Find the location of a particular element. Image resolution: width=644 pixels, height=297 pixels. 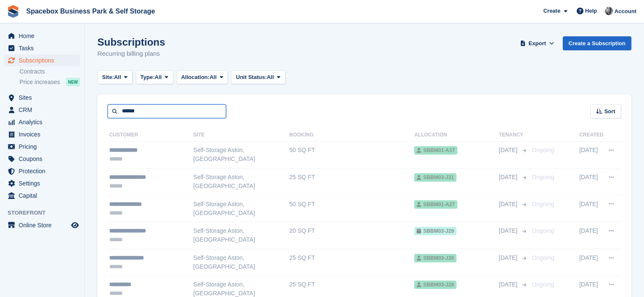

a: Contracts is located at coordinates (50, 71).